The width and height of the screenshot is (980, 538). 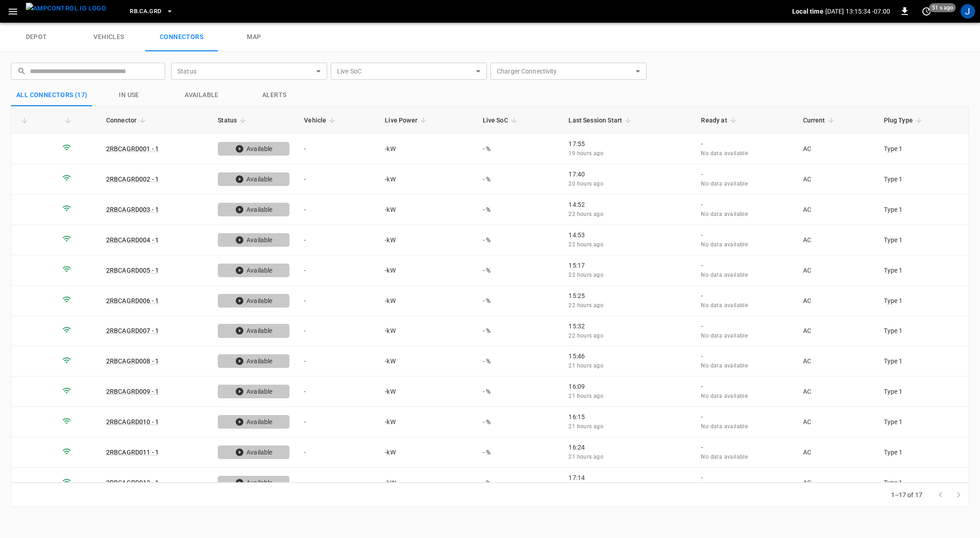 I want to click on button: set refresh interval, so click(x=927, y=11).